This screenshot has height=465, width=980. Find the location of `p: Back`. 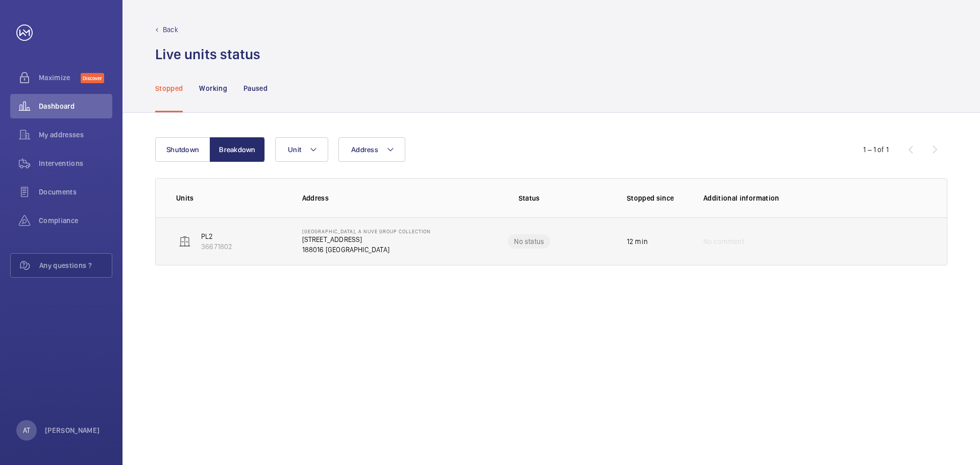

p: Back is located at coordinates (171, 30).